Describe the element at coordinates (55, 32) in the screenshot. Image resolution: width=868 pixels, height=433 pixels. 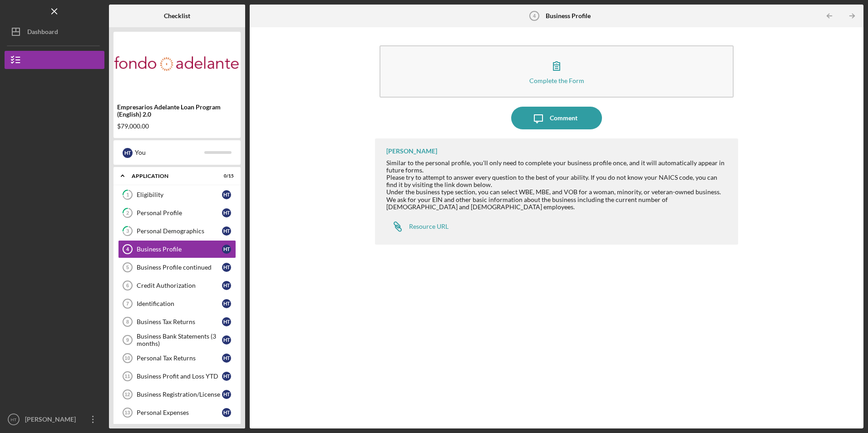
I see `button: Dashboard` at that location.